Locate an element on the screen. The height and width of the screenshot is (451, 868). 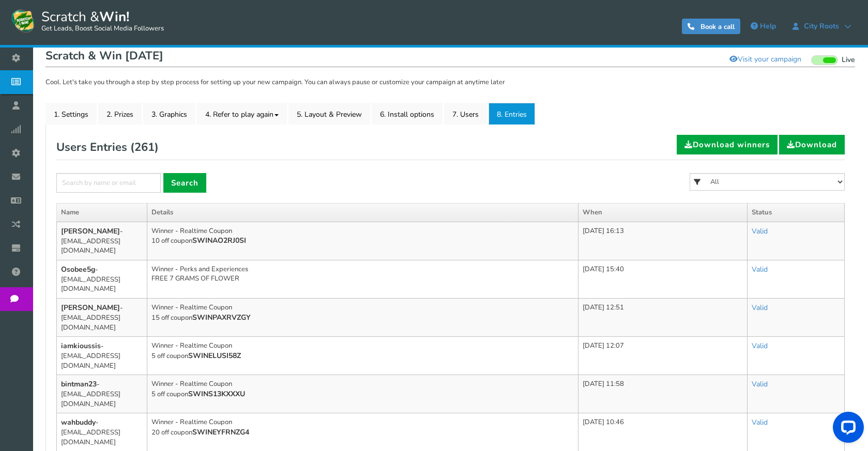
th: Details is located at coordinates (363, 213).